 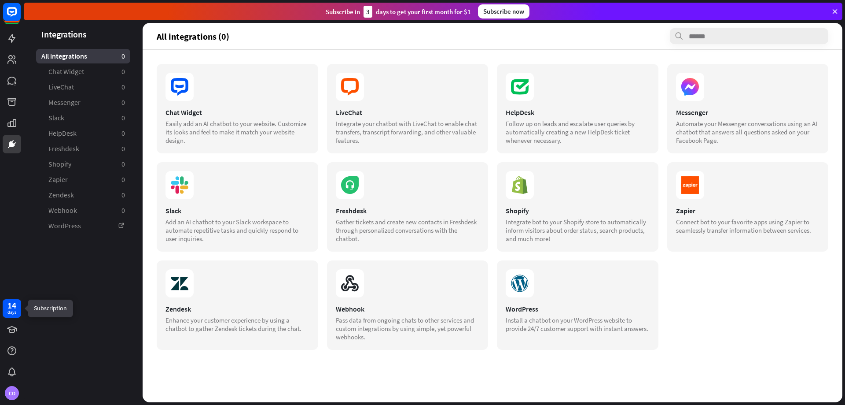 I want to click on span: Chat Widget, so click(x=66, y=71).